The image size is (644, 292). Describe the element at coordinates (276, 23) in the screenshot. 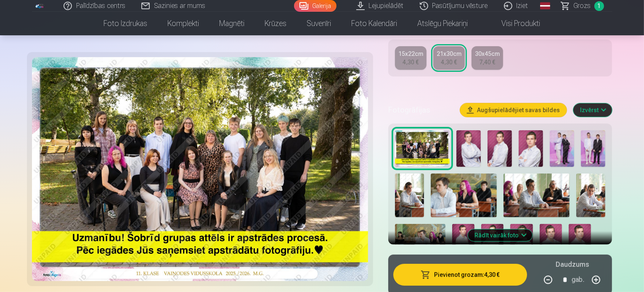

I see `a: Krūzes` at that location.